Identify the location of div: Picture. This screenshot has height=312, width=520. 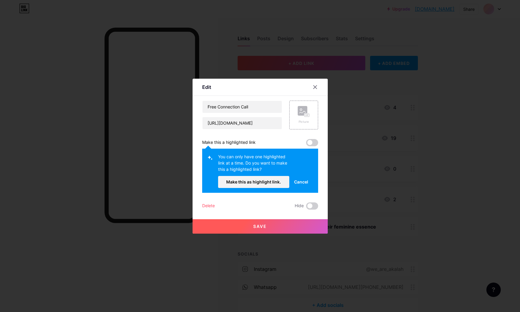
(304, 122).